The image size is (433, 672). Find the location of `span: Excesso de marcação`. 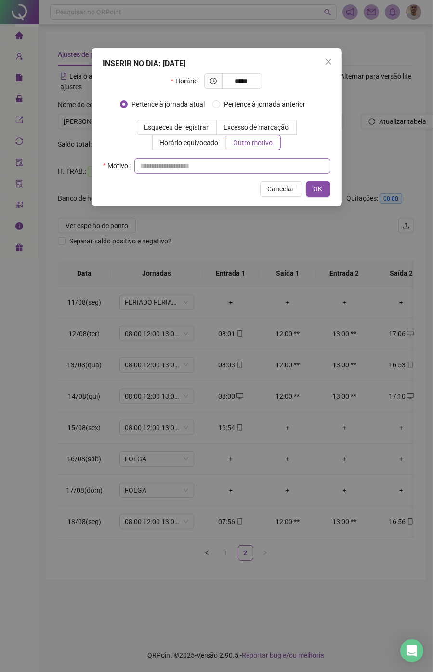

span: Excesso de marcação is located at coordinates (257, 127).